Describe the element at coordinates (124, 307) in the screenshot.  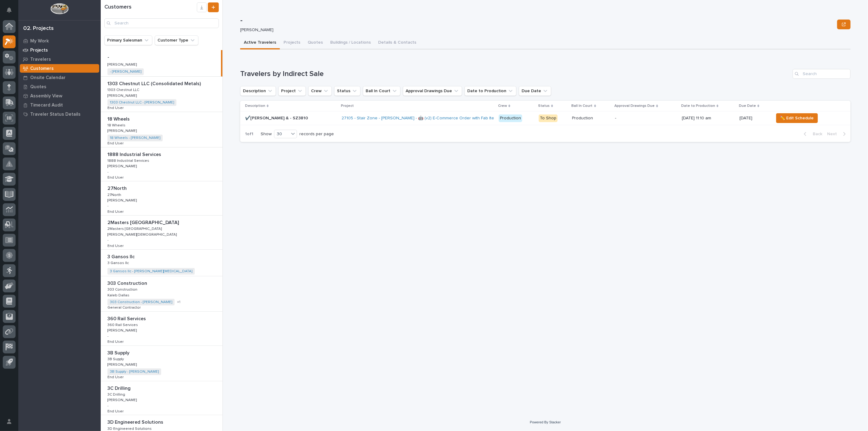
I see `p: General Contractor` at that location.